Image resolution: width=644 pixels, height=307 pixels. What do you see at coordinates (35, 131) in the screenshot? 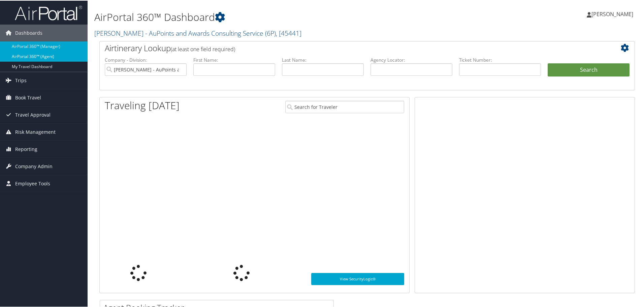
I see `span: Risk Management` at bounding box center [35, 131].